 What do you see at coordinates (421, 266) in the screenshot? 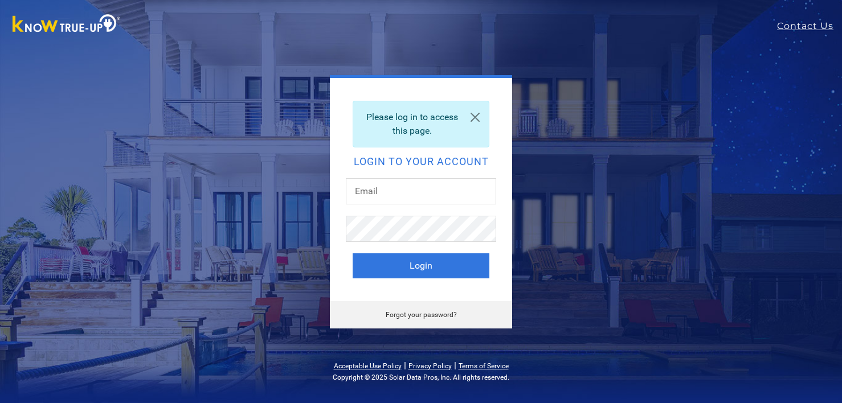
I see `button: Login` at bounding box center [421, 266].